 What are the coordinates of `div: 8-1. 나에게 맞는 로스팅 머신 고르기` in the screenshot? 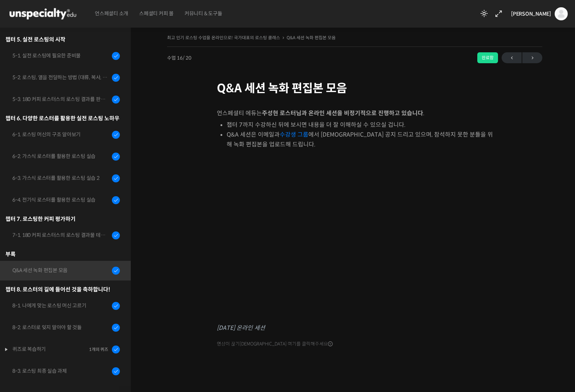 It's located at (61, 306).